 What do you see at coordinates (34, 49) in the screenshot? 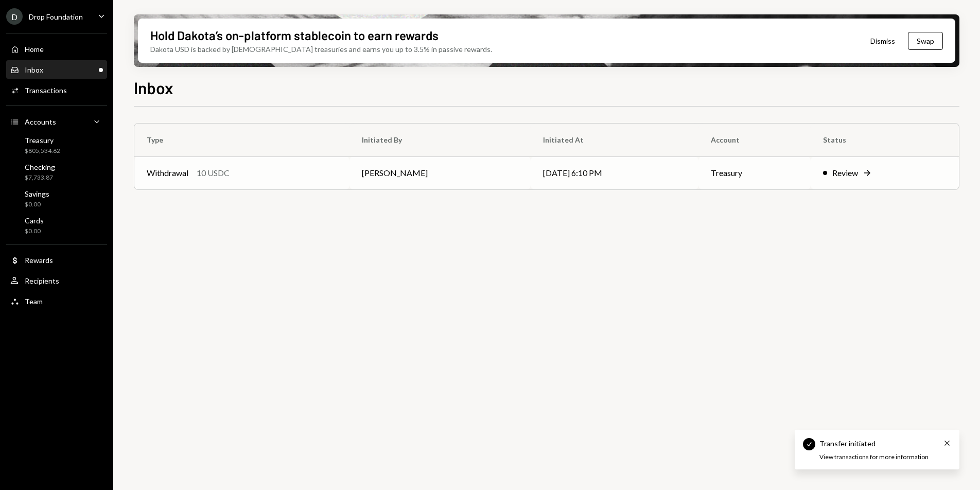
I see `div: Home` at bounding box center [34, 49].